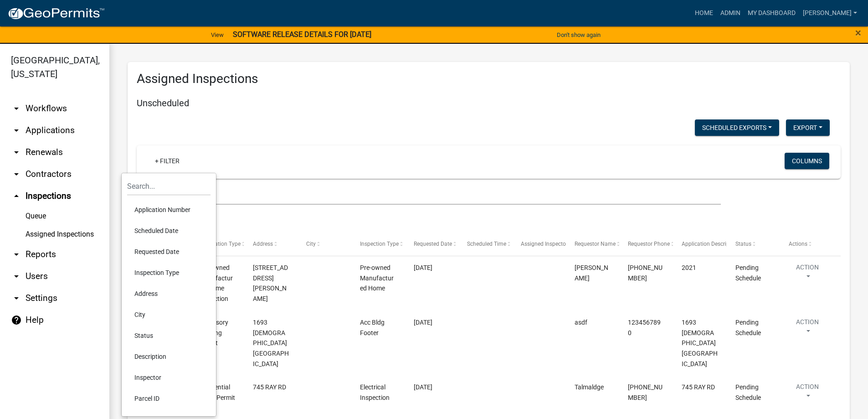 The image size is (868, 419). Describe the element at coordinates (169, 273) in the screenshot. I see `li: Inspection Type` at that location.